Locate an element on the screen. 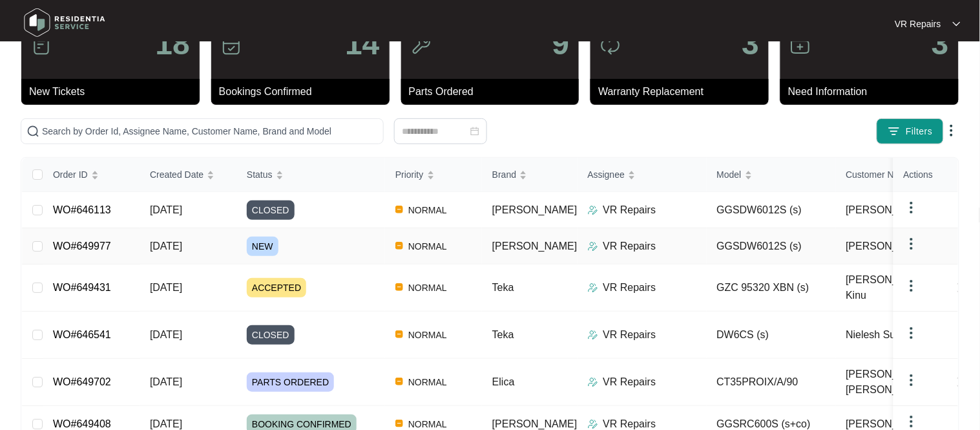  th: Brand is located at coordinates (530, 175).